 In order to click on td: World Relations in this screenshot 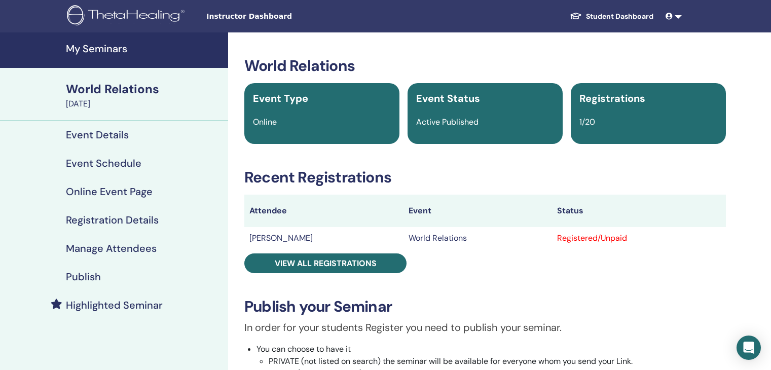, I will do `click(478, 238)`.